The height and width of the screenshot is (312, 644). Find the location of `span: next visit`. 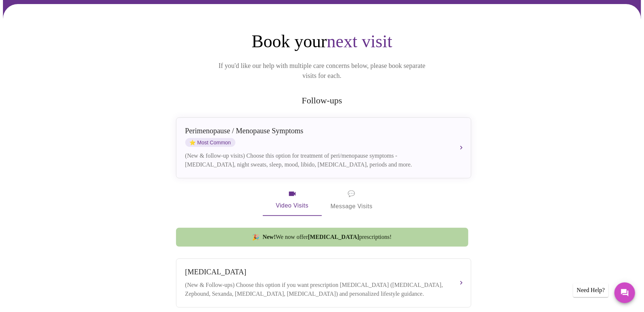

span: next visit is located at coordinates (360, 41).